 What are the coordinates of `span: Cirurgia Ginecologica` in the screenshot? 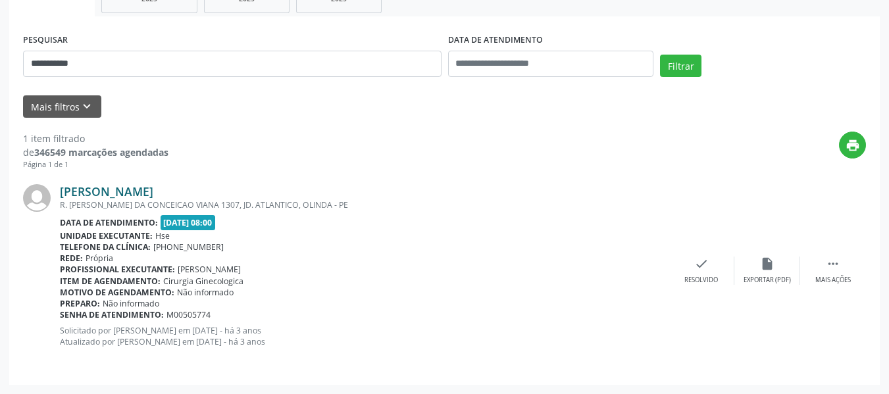 It's located at (203, 281).